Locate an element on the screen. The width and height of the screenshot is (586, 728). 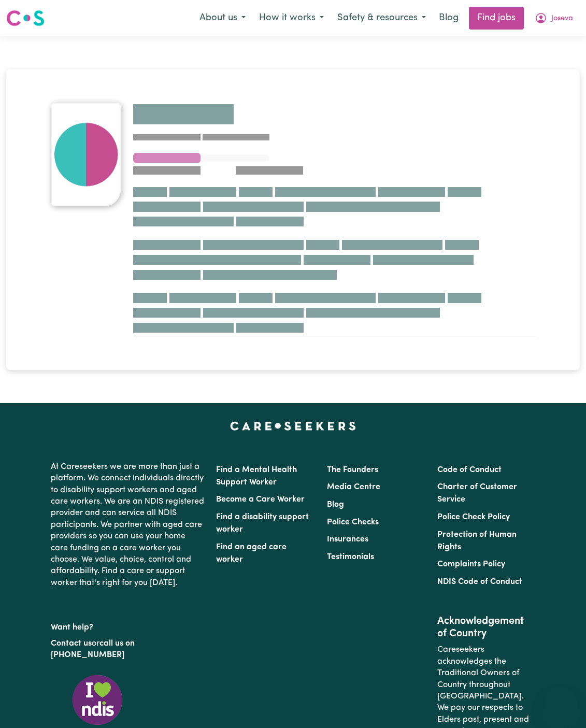
button: My Account is located at coordinates (554, 19).